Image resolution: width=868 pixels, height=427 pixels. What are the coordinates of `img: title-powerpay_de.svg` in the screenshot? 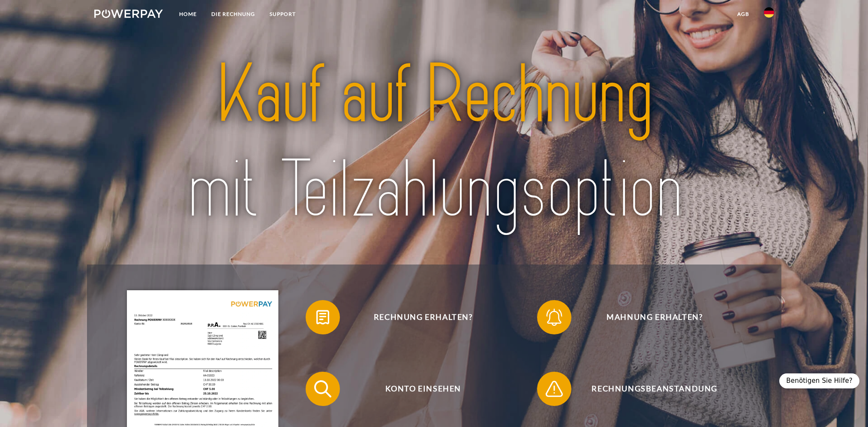 It's located at (434, 143).